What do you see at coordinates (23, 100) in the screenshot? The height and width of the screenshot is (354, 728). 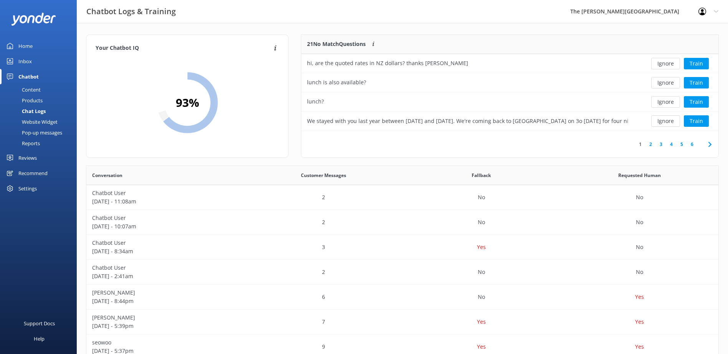 I see `div: Products` at bounding box center [23, 100].